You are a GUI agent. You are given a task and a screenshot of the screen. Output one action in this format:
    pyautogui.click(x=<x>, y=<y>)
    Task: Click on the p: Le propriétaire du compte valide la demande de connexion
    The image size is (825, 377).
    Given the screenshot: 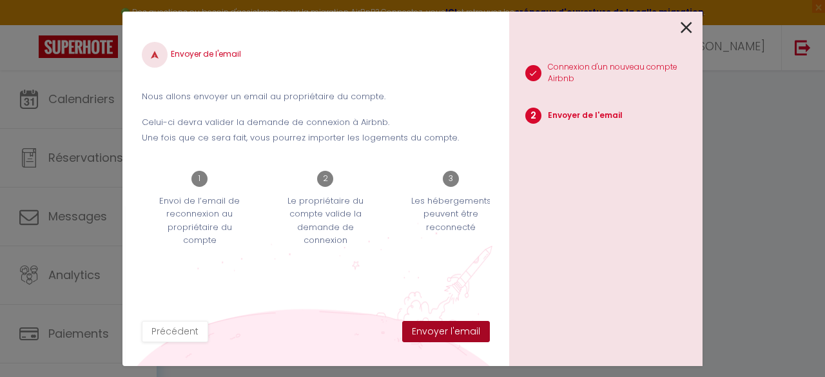 What is the action you would take?
    pyautogui.click(x=326, y=221)
    